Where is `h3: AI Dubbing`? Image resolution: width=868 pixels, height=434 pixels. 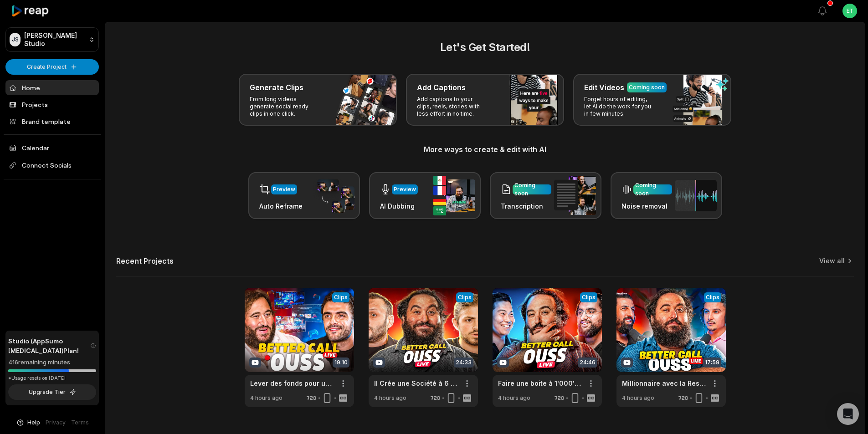
h3: AI Dubbing is located at coordinates (399, 206).